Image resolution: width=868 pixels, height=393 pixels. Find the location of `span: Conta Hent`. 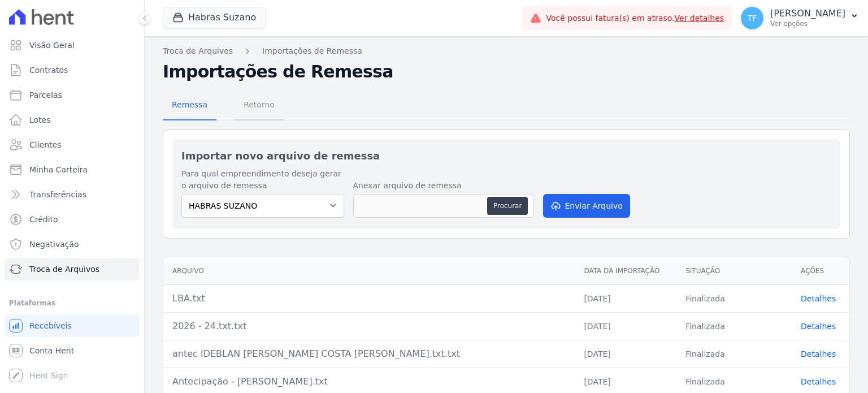

span: Conta Hent is located at coordinates (51, 350).